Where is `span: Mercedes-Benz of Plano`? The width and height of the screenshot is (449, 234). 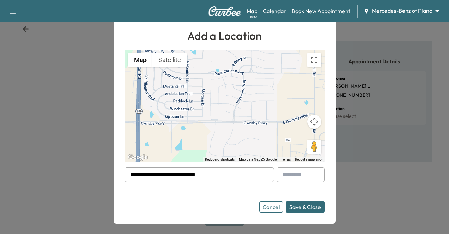 span: Mercedes-Benz of Plano is located at coordinates (402, 11).